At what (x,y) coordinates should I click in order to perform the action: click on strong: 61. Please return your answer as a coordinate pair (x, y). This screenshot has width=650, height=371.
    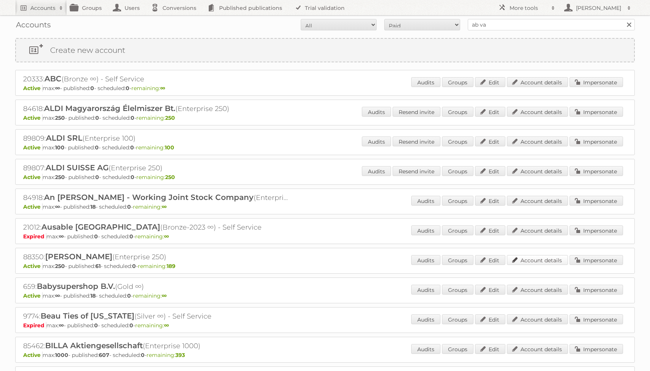
    Looking at the image, I should click on (98, 266).